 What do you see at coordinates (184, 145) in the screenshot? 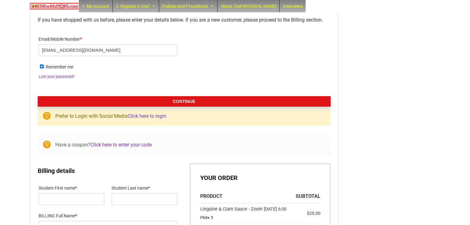
I see `div: Have a coupon?` at bounding box center [184, 145].